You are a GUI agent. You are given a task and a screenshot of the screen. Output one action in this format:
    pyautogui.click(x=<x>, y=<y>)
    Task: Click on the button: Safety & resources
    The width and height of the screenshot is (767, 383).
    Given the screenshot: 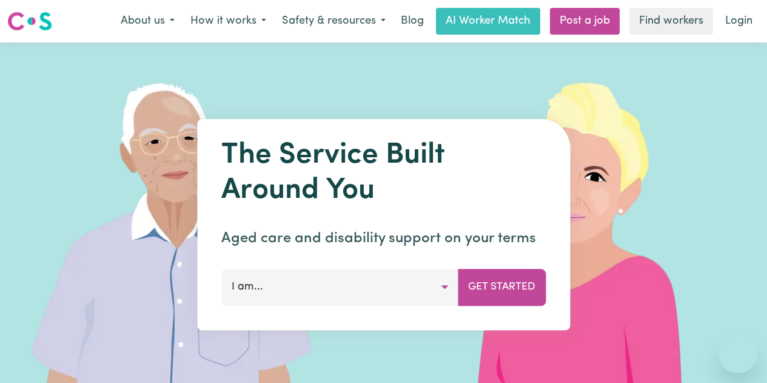 What is the action you would take?
    pyautogui.click(x=333, y=21)
    